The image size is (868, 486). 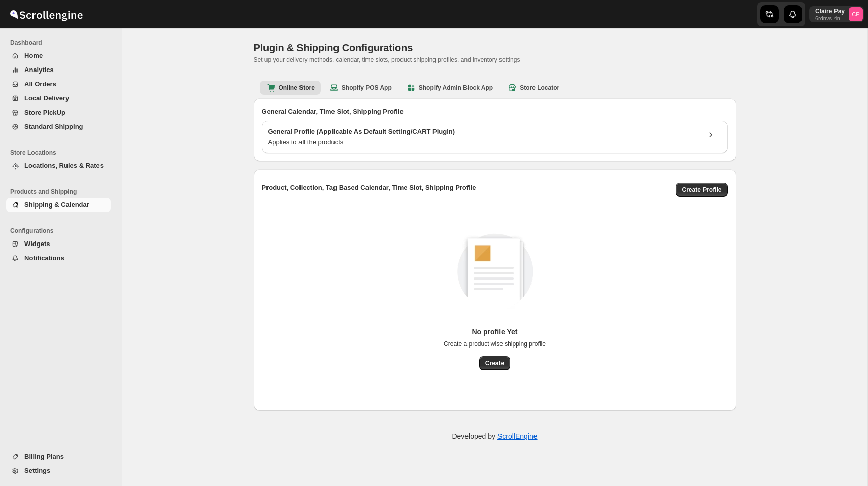 I want to click on span: Claire Pay, so click(x=856, y=14).